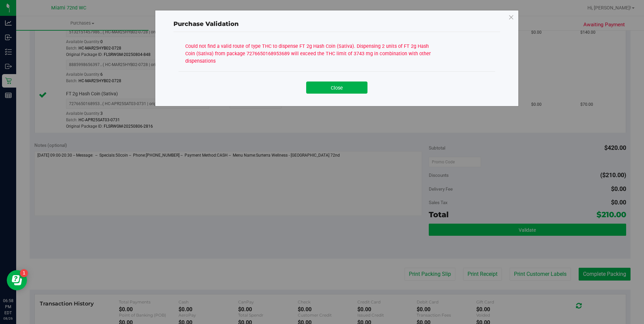 This screenshot has width=644, height=324. Describe the element at coordinates (4, 4) in the screenshot. I see `span: 1` at that location.